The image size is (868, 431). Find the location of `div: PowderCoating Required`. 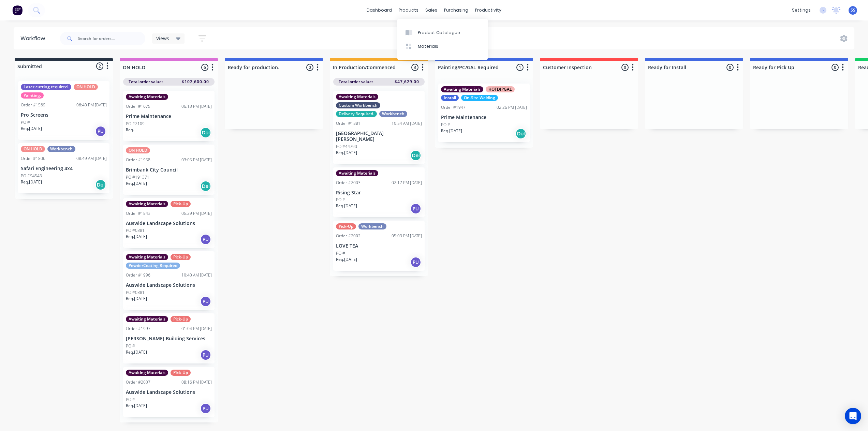

div: PowderCoating Required is located at coordinates (153, 265).